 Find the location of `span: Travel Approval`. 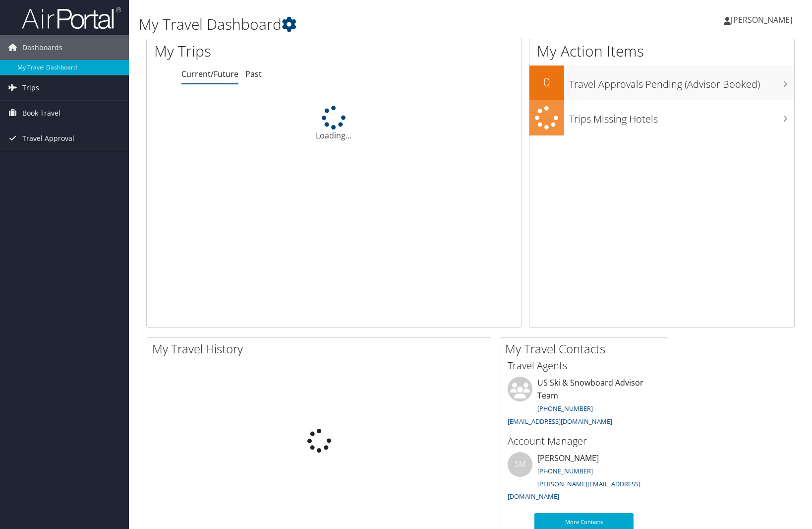

span: Travel Approval is located at coordinates (48, 139).